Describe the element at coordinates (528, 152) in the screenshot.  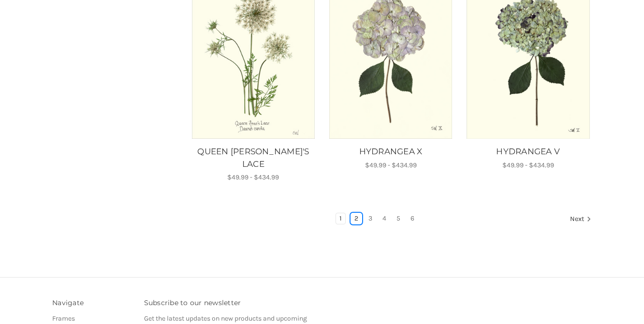
I see `a: HYDRANGEA V, Price range from $49.99 to $434.99` at that location.